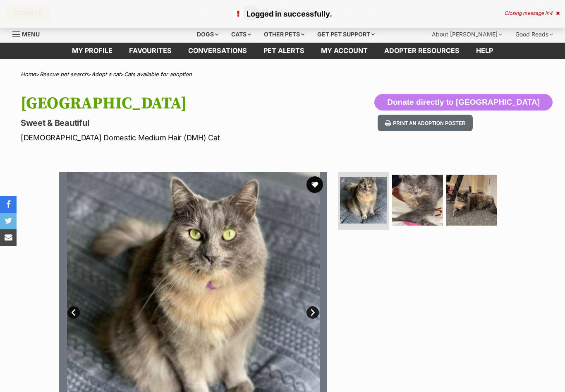 This screenshot has height=392, width=565. Describe the element at coordinates (183, 123) in the screenshot. I see `p: Sweet & Beautiful` at that location.